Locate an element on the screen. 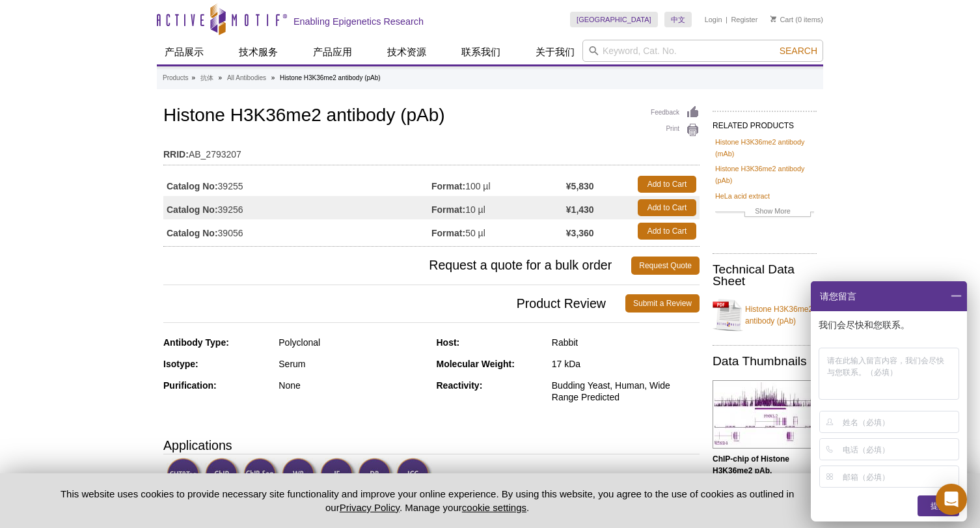  div: None is located at coordinates (352, 386).